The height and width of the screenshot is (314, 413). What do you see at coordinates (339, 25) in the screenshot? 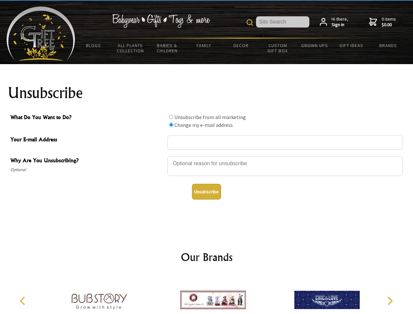
I see `strong: Sign in` at bounding box center [339, 25].